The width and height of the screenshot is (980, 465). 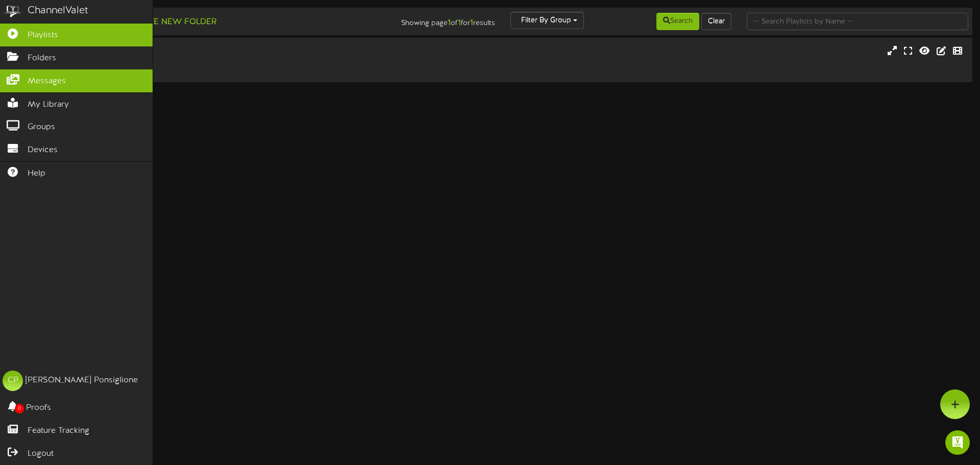 What do you see at coordinates (20, 408) in the screenshot?
I see `span: 0` at bounding box center [20, 408].